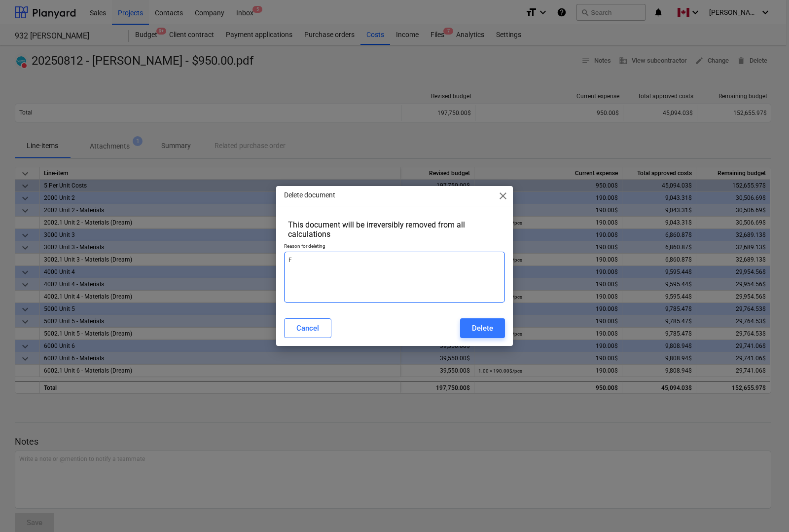  Describe the element at coordinates (395, 277) in the screenshot. I see `textarea: F` at that location.